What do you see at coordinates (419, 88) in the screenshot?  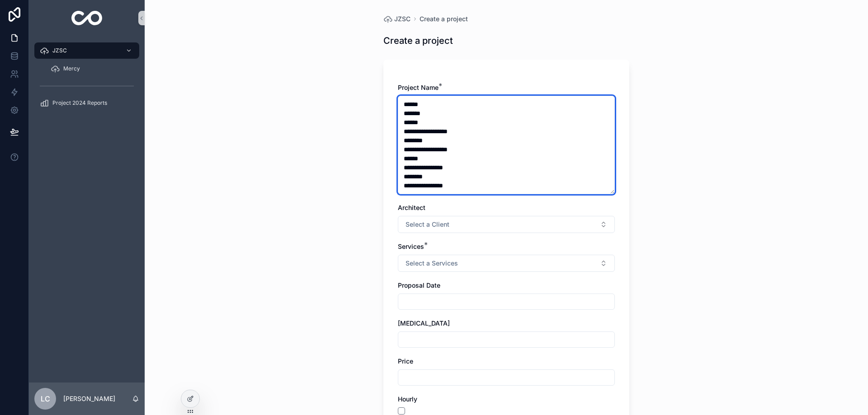 I see `span: Project Name` at bounding box center [419, 88].